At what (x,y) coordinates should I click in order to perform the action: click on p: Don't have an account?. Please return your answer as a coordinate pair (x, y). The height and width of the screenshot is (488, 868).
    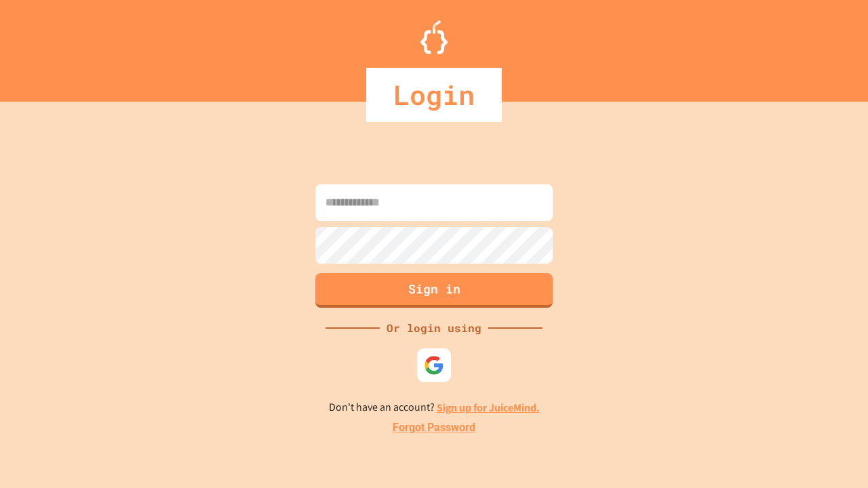
    Looking at the image, I should click on (434, 407).